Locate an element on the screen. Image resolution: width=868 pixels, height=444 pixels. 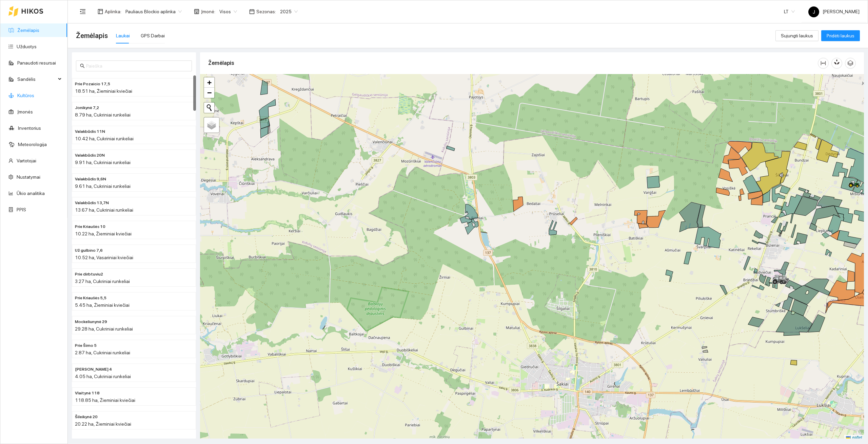
button: column-width is located at coordinates (823, 63).